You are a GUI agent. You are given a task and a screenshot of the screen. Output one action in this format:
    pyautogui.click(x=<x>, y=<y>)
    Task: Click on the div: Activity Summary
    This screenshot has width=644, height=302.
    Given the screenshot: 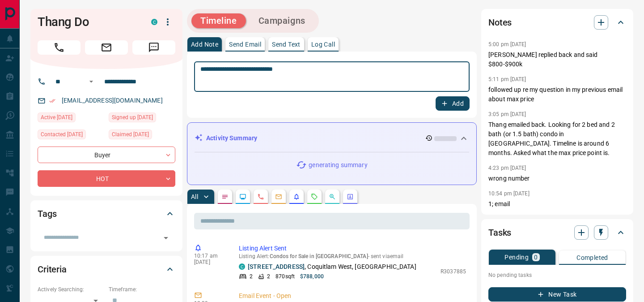 What is the action you would take?
    pyautogui.click(x=332, y=138)
    